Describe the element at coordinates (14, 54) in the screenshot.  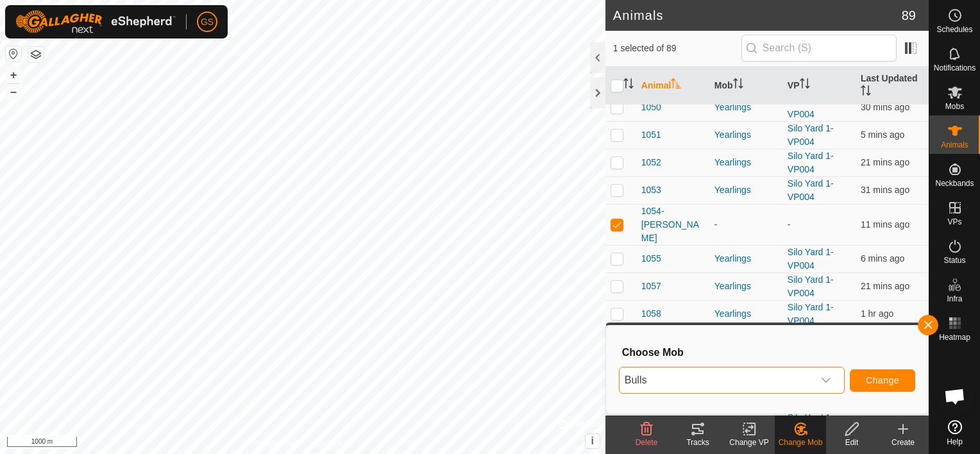
I see `button: Reset Map` at that location.